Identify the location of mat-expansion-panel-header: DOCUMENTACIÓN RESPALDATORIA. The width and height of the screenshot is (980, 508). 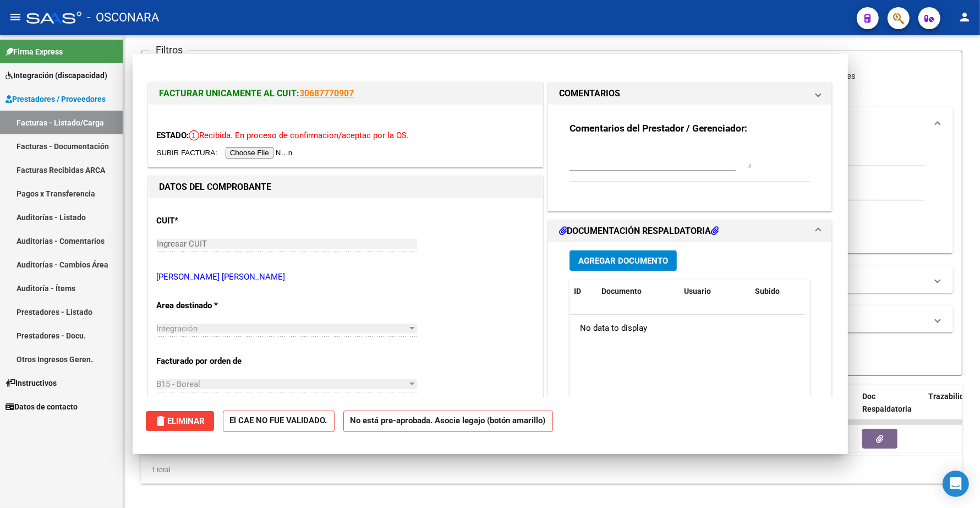
(690, 231).